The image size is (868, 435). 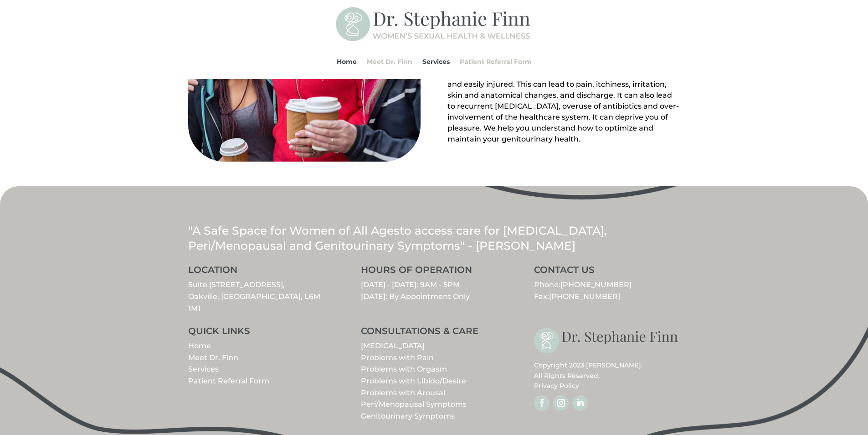 I want to click on a: Genitourinary Symptoms, so click(x=408, y=415).